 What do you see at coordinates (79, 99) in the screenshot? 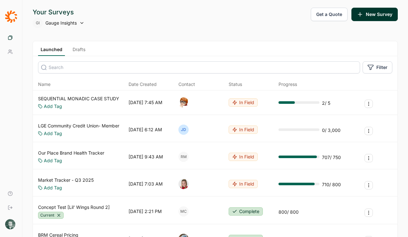
I see `a: SEQUENTIAL MONADIC CASE STUDY` at bounding box center [79, 99].